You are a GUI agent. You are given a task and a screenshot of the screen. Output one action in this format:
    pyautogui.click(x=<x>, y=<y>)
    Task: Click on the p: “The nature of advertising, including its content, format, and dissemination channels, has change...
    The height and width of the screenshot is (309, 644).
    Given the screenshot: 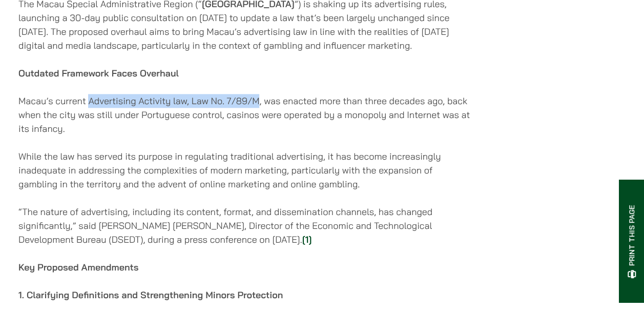 What is the action you would take?
    pyautogui.click(x=246, y=225)
    